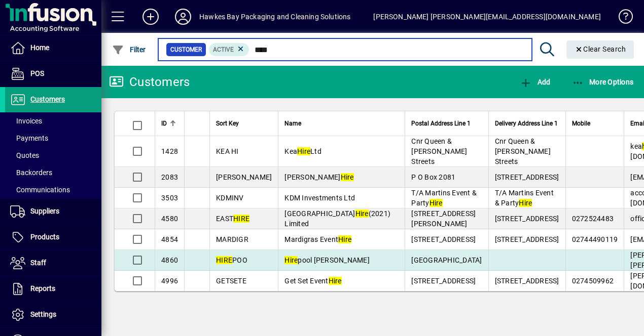  What do you see at coordinates (232, 239) in the screenshot?
I see `span: MARDIGR` at bounding box center [232, 239].